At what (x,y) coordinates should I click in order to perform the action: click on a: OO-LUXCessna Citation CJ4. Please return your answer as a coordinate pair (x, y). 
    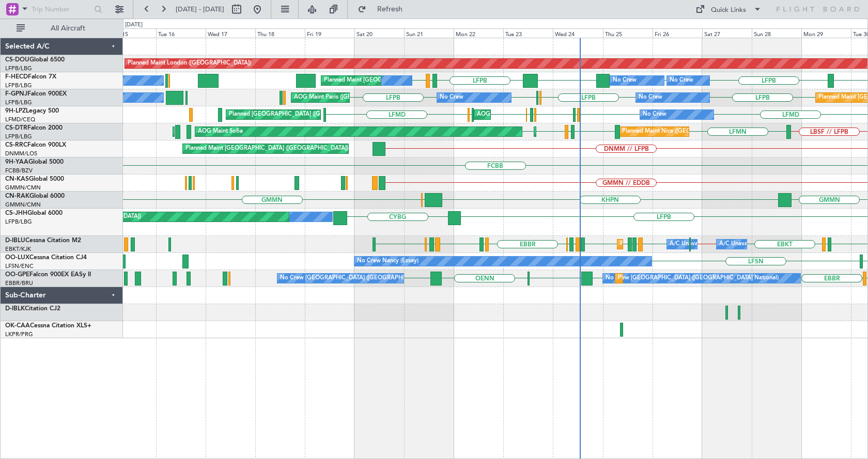
    Looking at the image, I should click on (46, 258).